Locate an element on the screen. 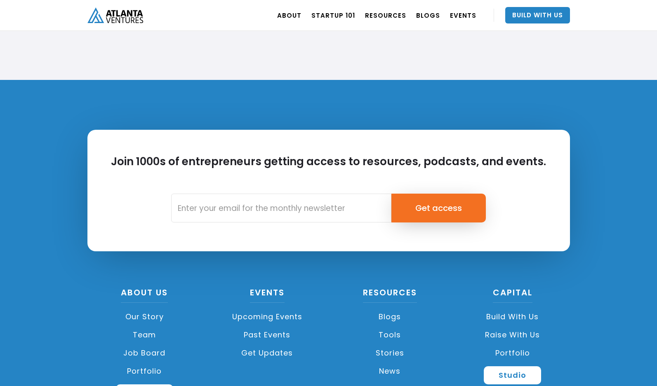  a: Past Events is located at coordinates (267, 335).